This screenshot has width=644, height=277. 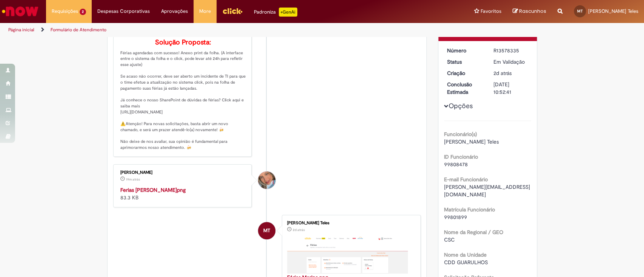 What do you see at coordinates (503, 73) in the screenshot?
I see `time: 29/09/2025 16:52:38` at bounding box center [503, 73].